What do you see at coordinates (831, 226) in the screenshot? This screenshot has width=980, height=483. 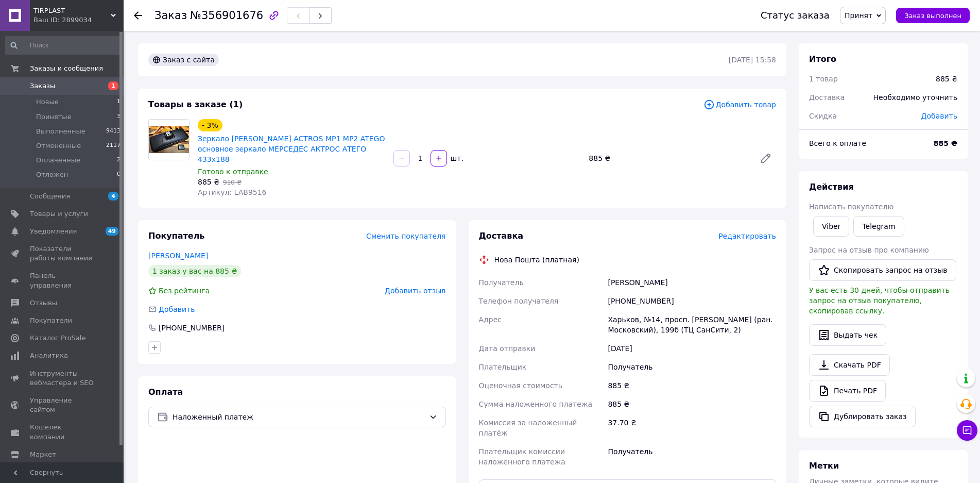 I see `a: Viber` at bounding box center [831, 226].